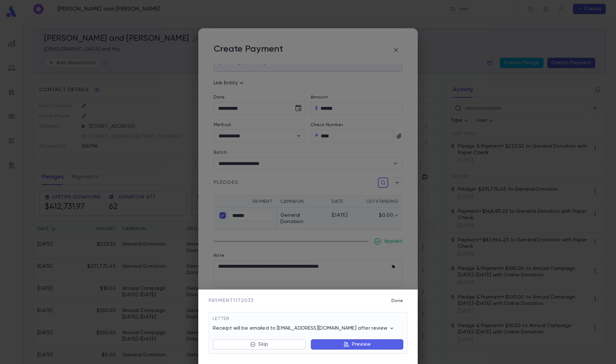 The width and height of the screenshot is (616, 364). Describe the element at coordinates (308, 320) in the screenshot. I see `div: Letter` at that location.